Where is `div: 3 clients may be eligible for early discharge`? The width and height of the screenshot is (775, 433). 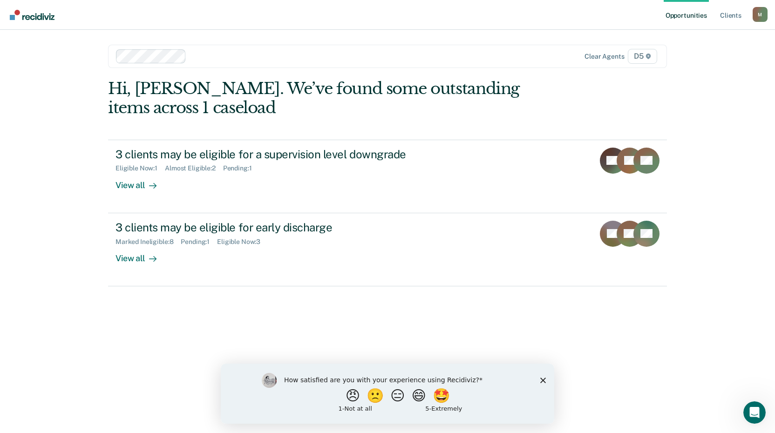 div: 3 clients may be eligible for early discharge is located at coordinates (279, 227).